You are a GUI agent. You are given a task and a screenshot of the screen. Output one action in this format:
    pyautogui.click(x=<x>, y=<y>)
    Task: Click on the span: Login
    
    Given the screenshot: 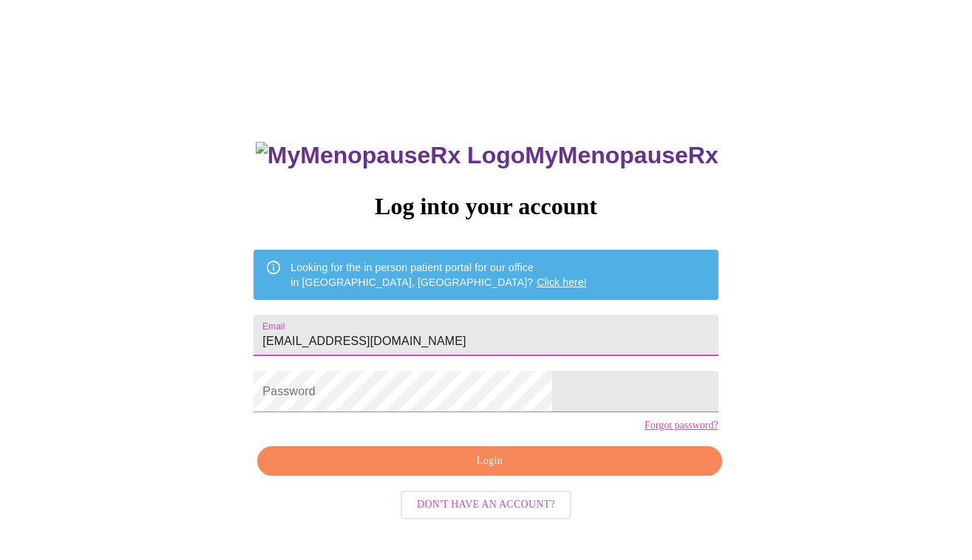 What is the action you would take?
    pyautogui.click(x=489, y=461)
    